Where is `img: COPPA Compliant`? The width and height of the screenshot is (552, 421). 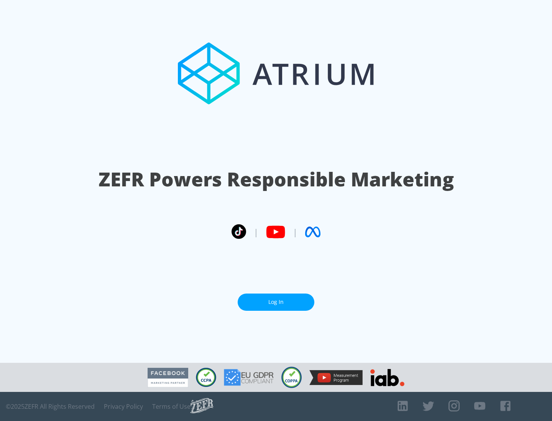 img: COPPA Compliant is located at coordinates (291, 378).